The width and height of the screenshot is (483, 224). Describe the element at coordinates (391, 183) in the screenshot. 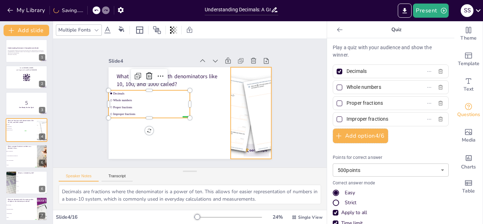

I see `p: Correct answer mode` at that location.